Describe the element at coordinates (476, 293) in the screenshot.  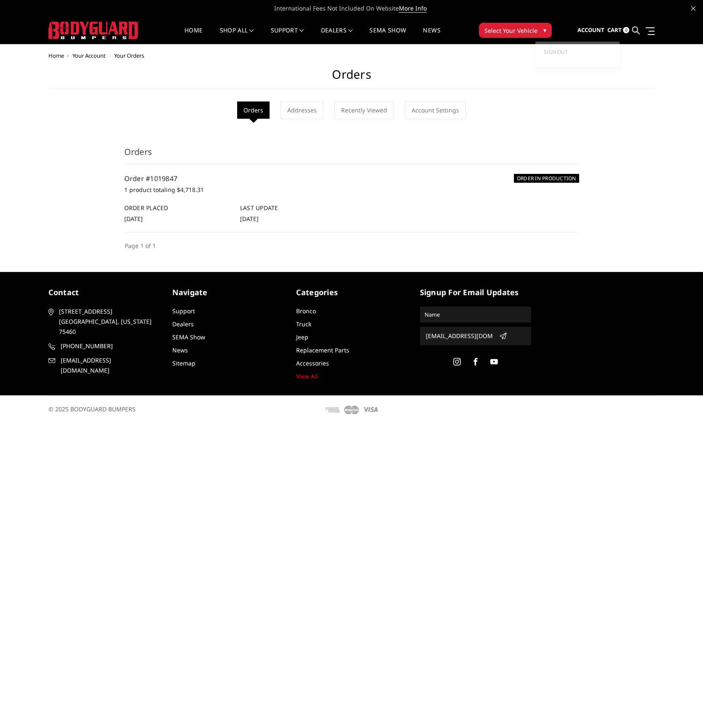
I see `h5: signup for email updates` at that location.